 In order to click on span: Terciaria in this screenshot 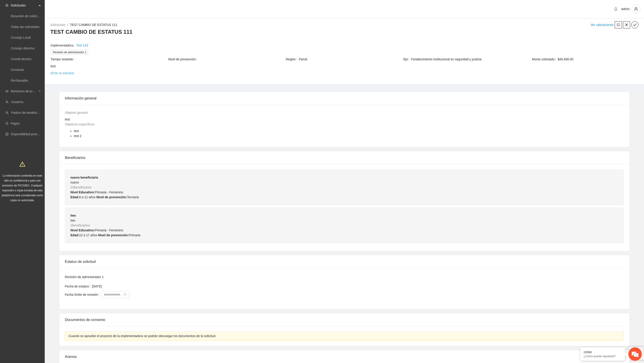, I will do `click(133, 197)`.